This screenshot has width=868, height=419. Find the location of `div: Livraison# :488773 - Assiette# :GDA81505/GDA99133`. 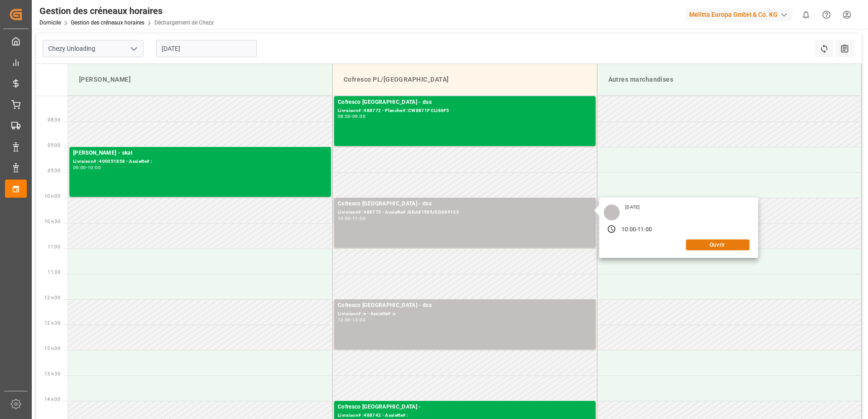

div: Livraison# :488773 - Assiette# :GDA81505/GDA99133 is located at coordinates (465, 212).